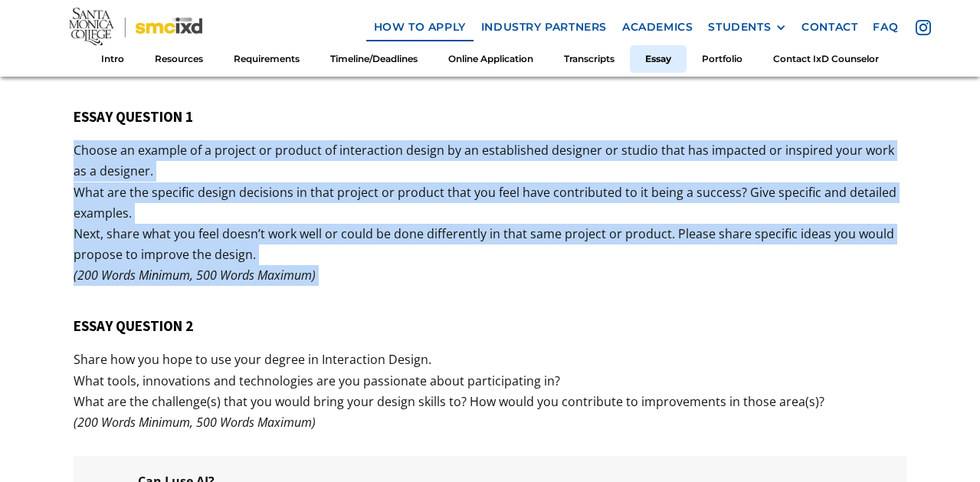 Image resolution: width=980 pixels, height=482 pixels. Describe the element at coordinates (491, 59) in the screenshot. I see `a: Online Application` at that location.